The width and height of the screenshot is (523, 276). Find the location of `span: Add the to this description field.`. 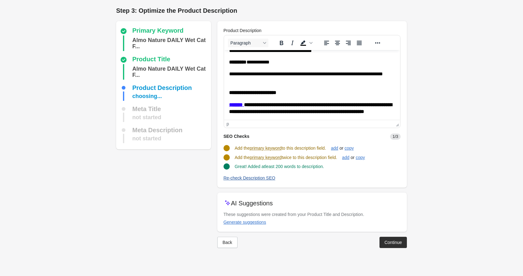

span: Add the to this description field. is located at coordinates (280, 148).